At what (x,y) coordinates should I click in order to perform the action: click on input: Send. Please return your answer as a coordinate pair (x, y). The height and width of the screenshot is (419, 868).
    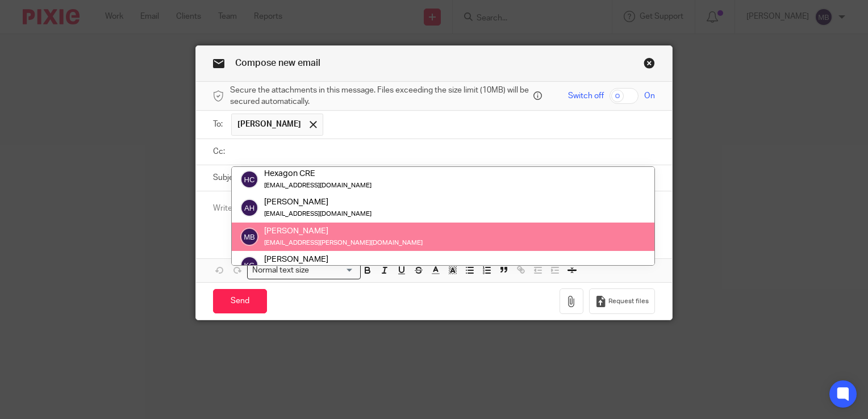
    Looking at the image, I should click on (240, 301).